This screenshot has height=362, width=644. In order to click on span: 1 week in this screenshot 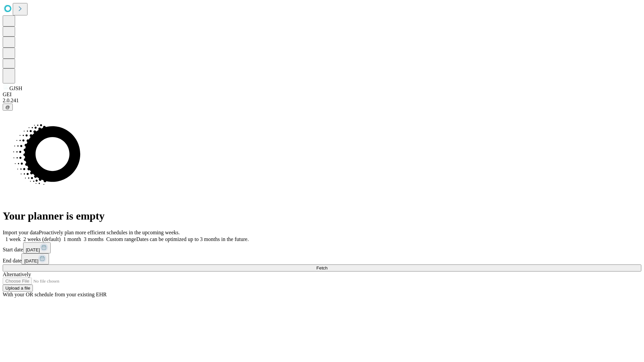, I will do `click(13, 239)`.